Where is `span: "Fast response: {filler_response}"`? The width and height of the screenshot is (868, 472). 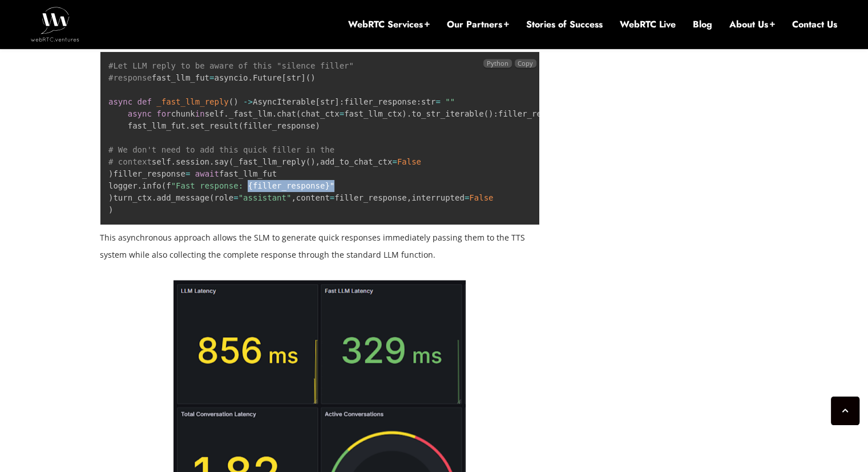 span: "Fast response: {filler_response}" is located at coordinates (253, 186).